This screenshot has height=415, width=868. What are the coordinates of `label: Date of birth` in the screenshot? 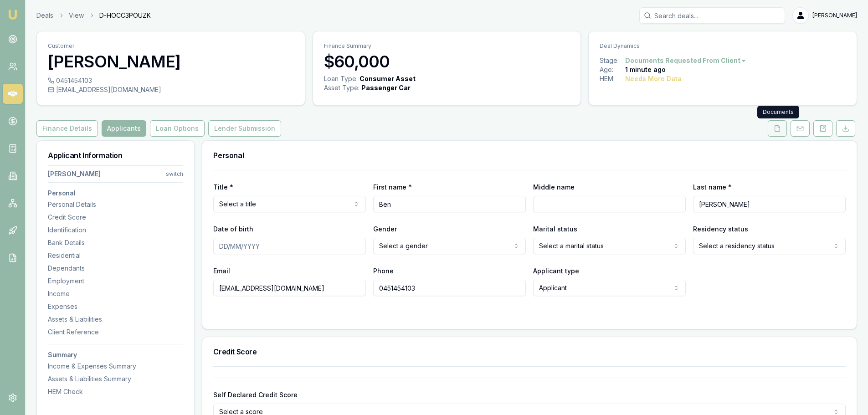 It's located at (233, 229).